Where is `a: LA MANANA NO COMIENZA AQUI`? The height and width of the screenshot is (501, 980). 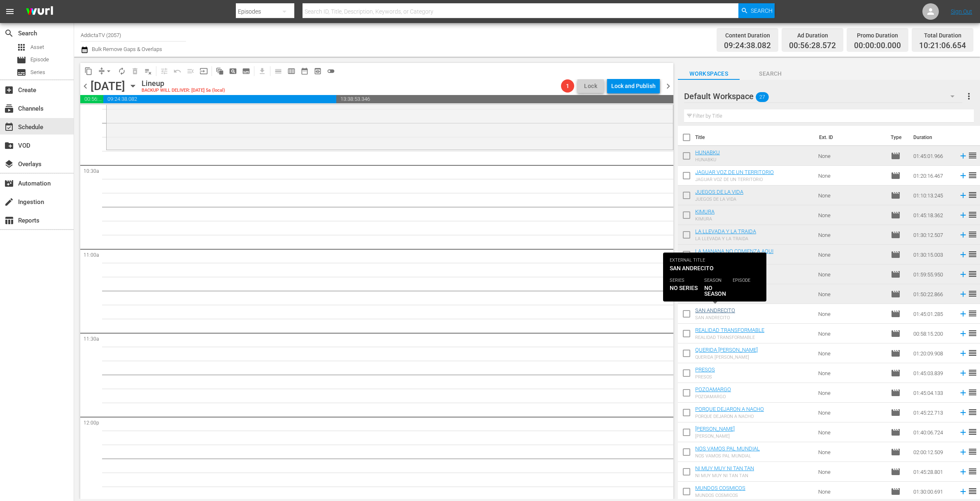
a: LA MANANA NO COMIENZA AQUI is located at coordinates (734, 251).